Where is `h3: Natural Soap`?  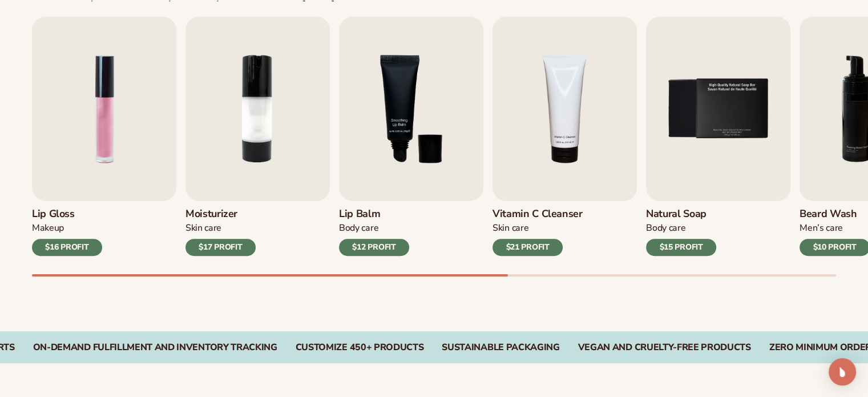 h3: Natural Soap is located at coordinates (681, 214).